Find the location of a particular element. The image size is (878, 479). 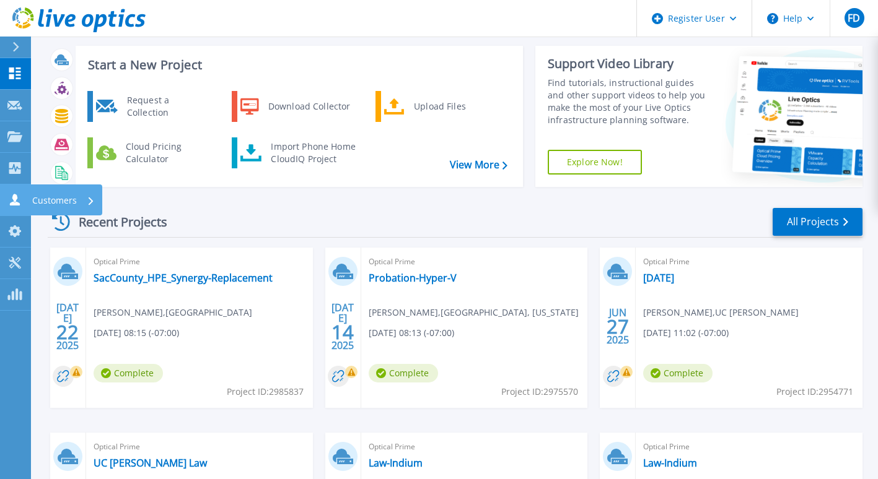

div: Upload Files is located at coordinates (453, 107).